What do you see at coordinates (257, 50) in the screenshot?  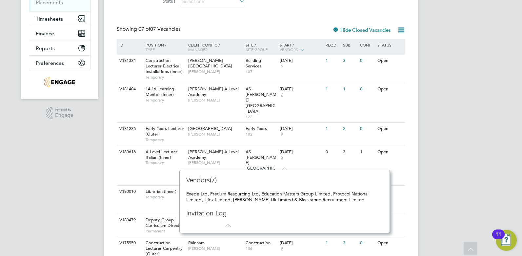 I see `span: Site Group` at bounding box center [257, 50].